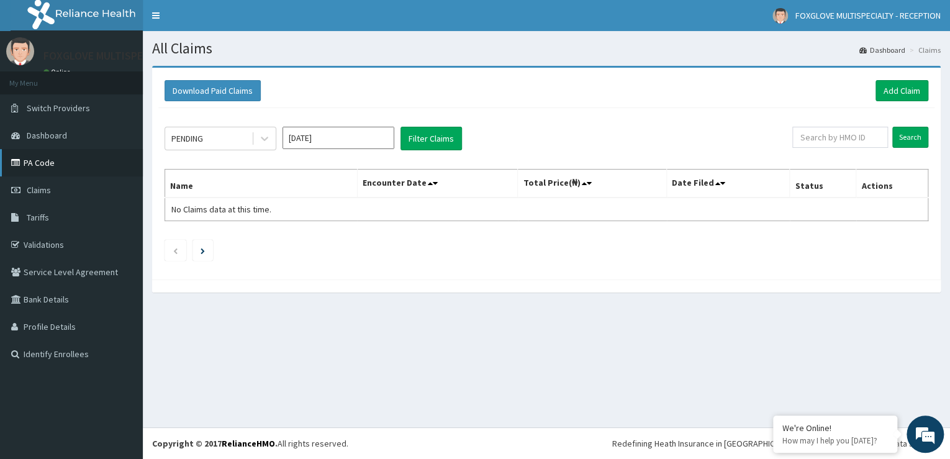  Describe the element at coordinates (215, 443) in the screenshot. I see `strong: Copyright © 2017 .` at that location.